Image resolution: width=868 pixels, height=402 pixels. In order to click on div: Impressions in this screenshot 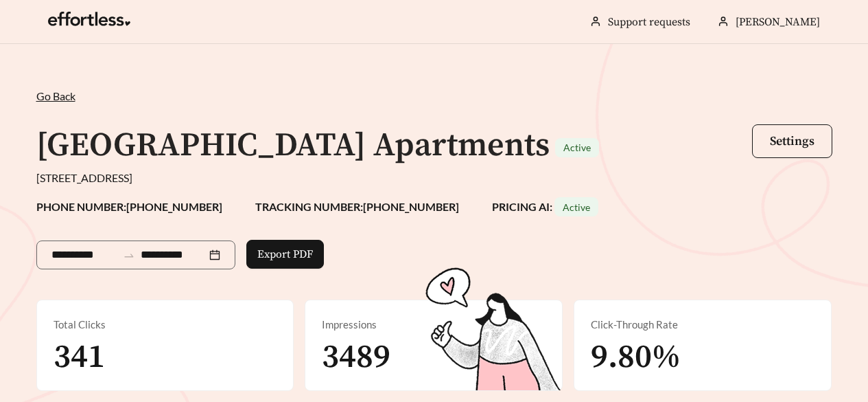, I will do `click(434, 324)`.